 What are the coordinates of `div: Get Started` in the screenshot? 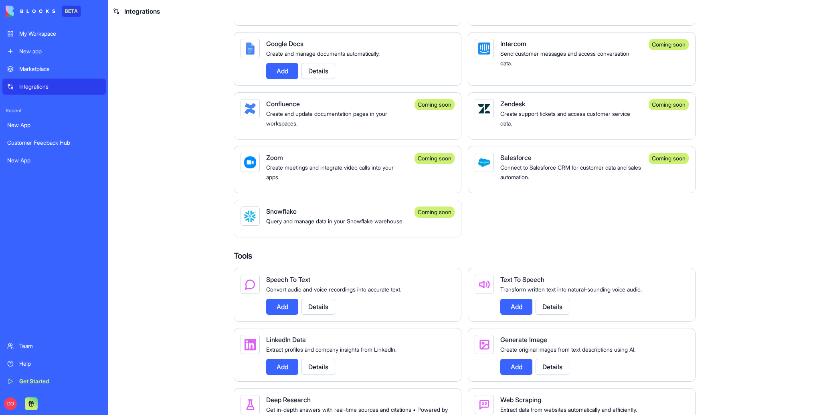 It's located at (60, 381).